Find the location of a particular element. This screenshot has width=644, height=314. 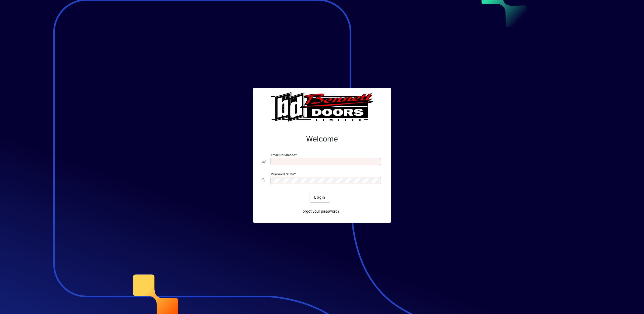

mat-label: Email or Barcode is located at coordinates (283, 155).